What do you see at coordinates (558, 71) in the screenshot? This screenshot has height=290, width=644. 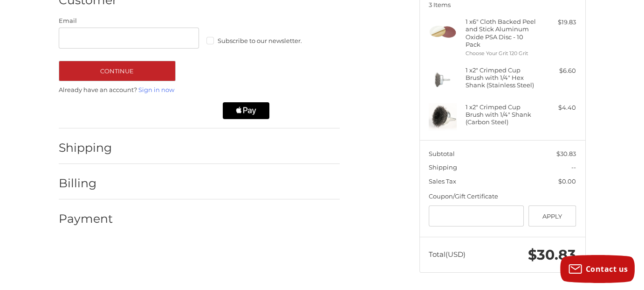 I see `div: $6.60` at bounding box center [558, 71].